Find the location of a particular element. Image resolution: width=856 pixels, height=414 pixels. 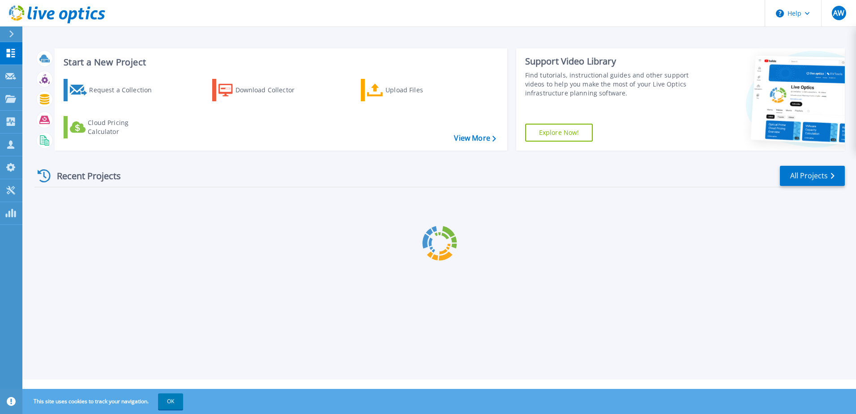

span: AW is located at coordinates (839, 13).